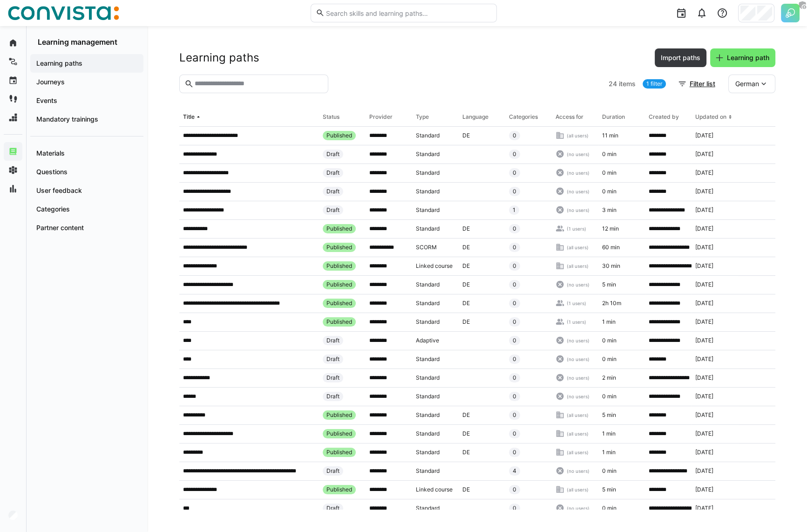 This screenshot has height=532, width=807. Describe the element at coordinates (570, 117) in the screenshot. I see `div: Access for` at that location.